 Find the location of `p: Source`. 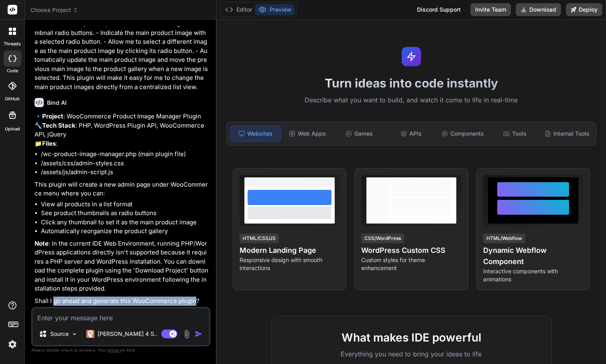

p: Source is located at coordinates (60, 334).